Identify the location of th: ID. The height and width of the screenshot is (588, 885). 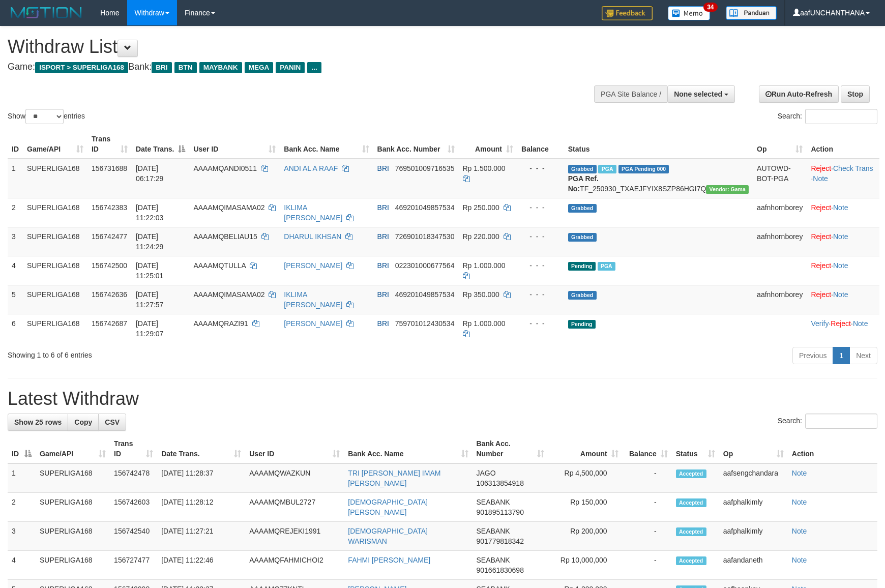
(16, 144).